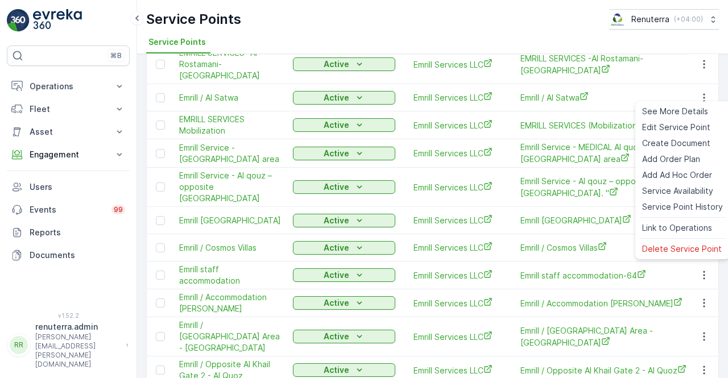 Image resolution: width=728 pixels, height=378 pixels. What do you see at coordinates (177, 42) in the screenshot?
I see `span: Service Points` at bounding box center [177, 42].